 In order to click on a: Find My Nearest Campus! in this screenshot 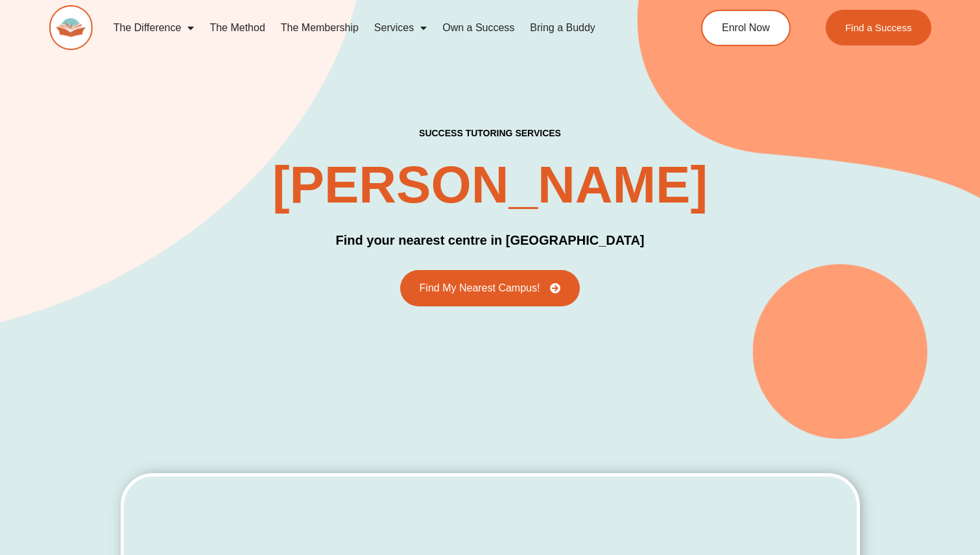, I will do `click(490, 288)`.